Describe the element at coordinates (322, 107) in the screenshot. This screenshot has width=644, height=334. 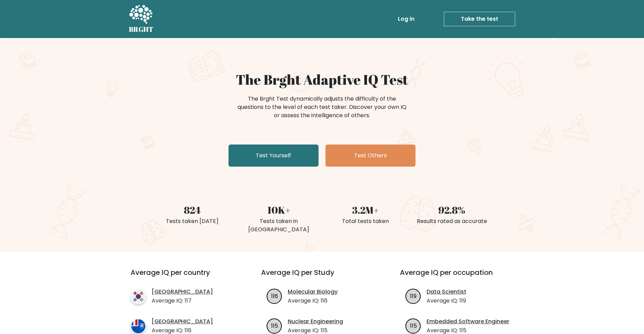
I see `div: The Brght Test dynamically adjusts the difficulty of the questions to the level of each test take...` at that location.